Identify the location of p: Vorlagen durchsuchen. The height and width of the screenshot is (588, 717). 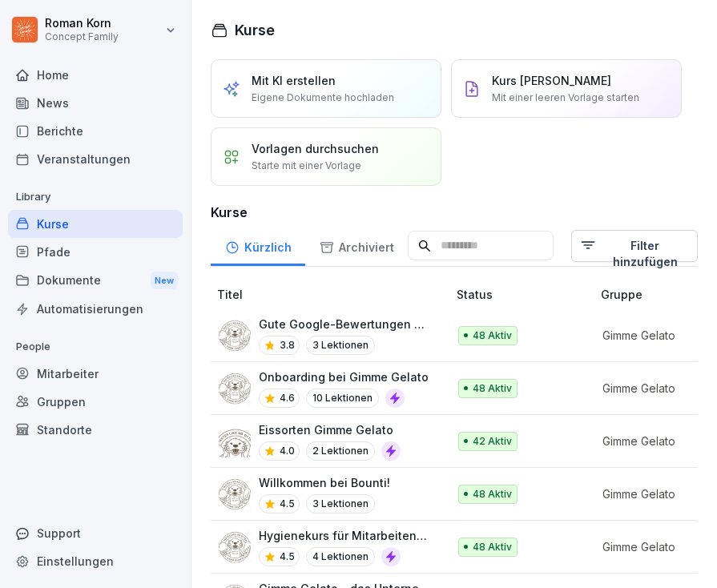
(315, 148).